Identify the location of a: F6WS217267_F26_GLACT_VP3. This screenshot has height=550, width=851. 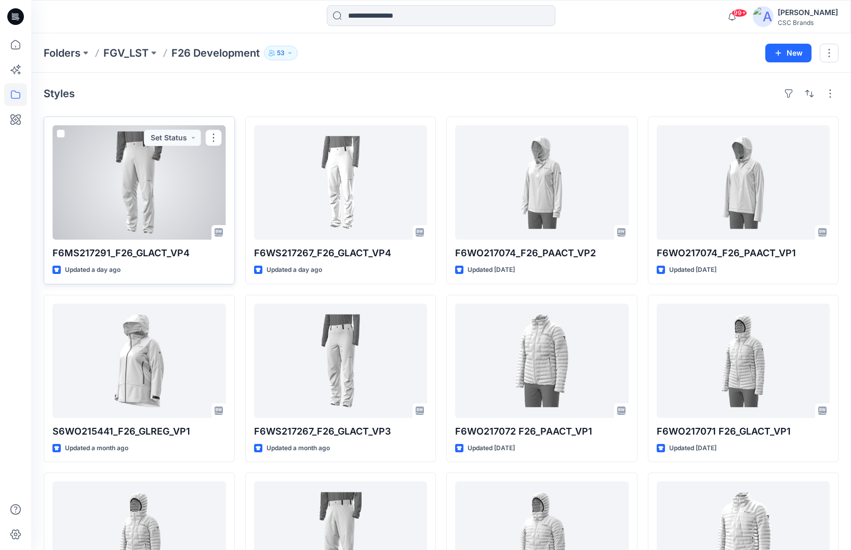
(341, 361).